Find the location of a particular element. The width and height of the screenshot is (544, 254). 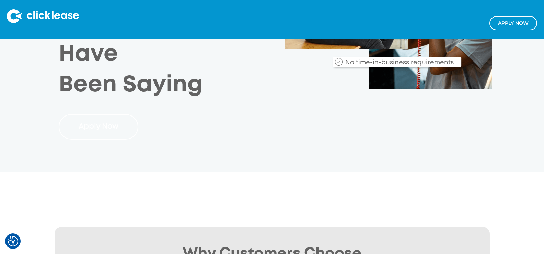

img: Clicklease logo is located at coordinates (43, 16).